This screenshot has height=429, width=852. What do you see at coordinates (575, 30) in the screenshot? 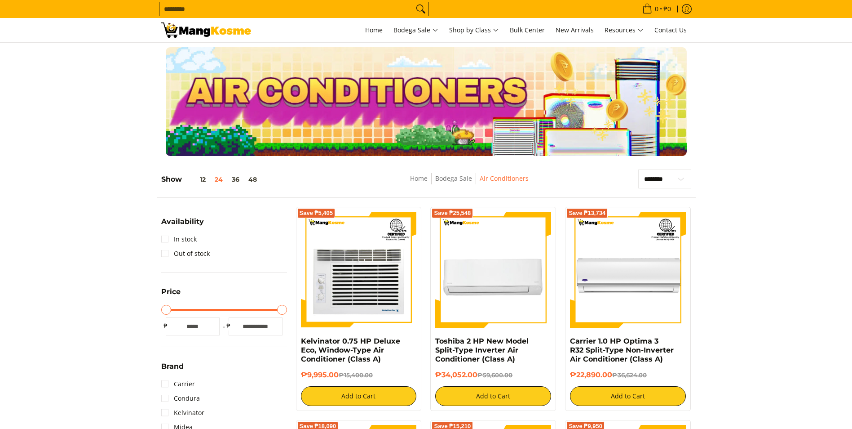
I see `span: New Arrivals` at bounding box center [575, 30].